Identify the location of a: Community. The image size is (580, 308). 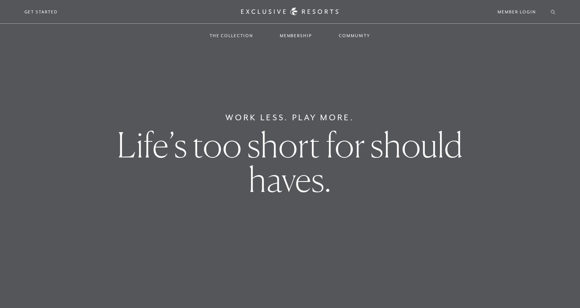
(355, 36).